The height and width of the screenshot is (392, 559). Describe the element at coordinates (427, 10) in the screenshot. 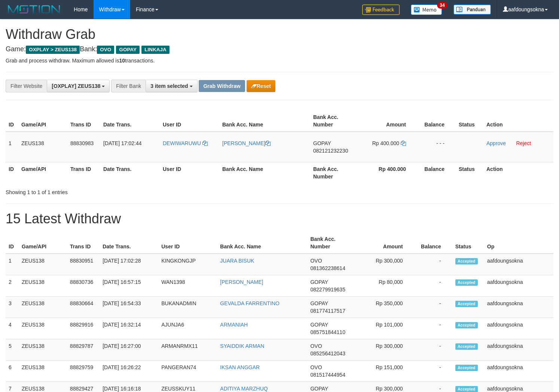

I see `img: Button%20Memo.svg` at that location.